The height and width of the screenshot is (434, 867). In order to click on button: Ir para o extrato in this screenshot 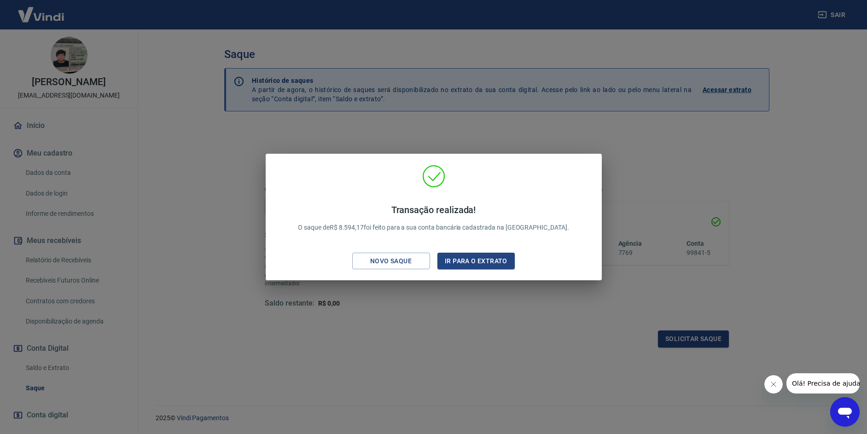, I will do `click(476, 261)`.